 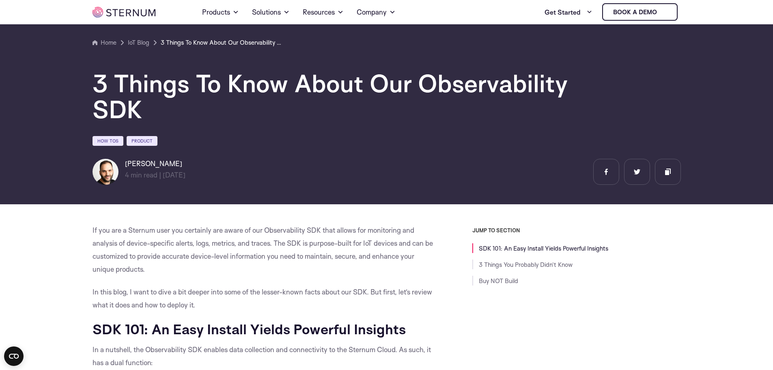 What do you see at coordinates (108, 141) in the screenshot?
I see `a: How Tos` at bounding box center [108, 141].